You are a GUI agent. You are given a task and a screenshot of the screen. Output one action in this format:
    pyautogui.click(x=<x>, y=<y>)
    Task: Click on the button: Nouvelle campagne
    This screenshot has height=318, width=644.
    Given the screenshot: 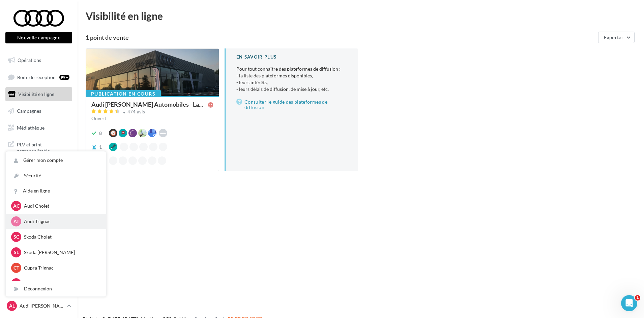 What is the action you would take?
    pyautogui.click(x=39, y=37)
    